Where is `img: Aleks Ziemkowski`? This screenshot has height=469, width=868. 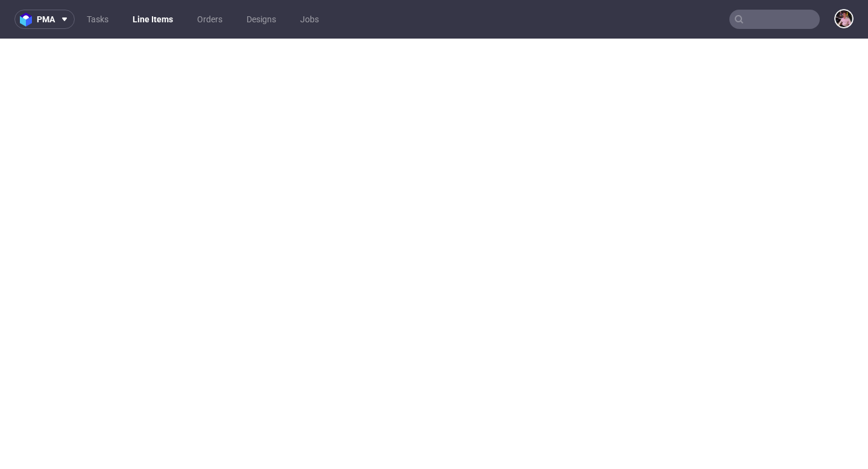 img: Aleks Ziemkowski is located at coordinates (844, 19).